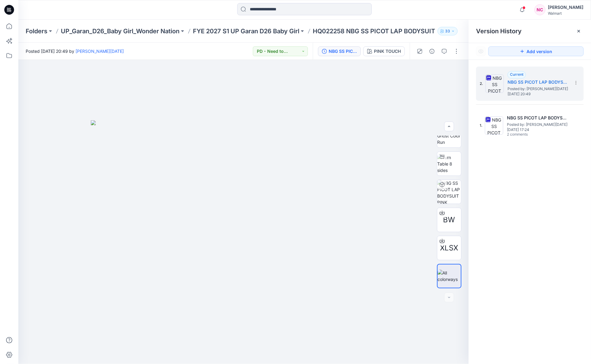 Image resolution: width=591 pixels, height=364 pixels. Describe the element at coordinates (120, 31) in the screenshot. I see `a: UP_Garan_D26_Baby Girl_Wonder Nation` at that location.